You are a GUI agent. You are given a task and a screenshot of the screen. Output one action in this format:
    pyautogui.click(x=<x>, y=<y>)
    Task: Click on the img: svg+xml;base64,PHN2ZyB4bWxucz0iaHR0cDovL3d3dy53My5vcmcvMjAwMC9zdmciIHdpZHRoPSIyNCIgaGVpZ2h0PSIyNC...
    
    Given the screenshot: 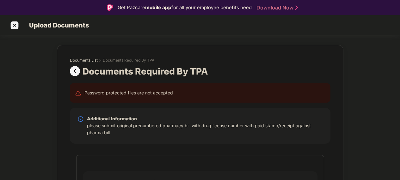 What is the action you would take?
    pyautogui.click(x=78, y=93)
    